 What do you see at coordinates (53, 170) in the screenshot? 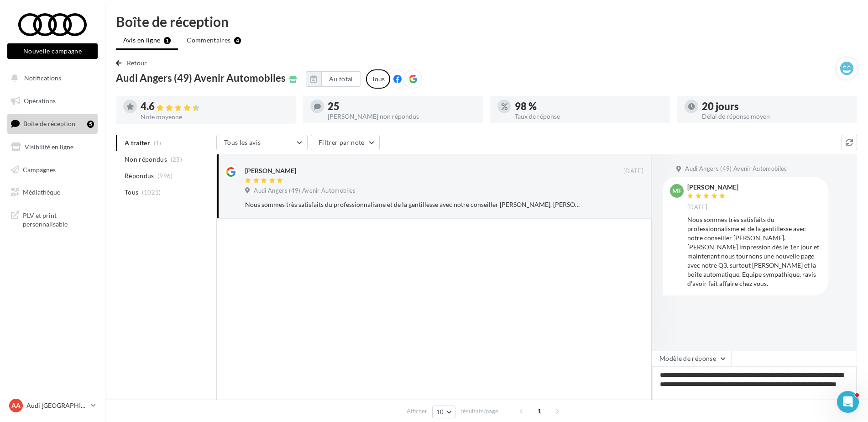
I see `a: Campagnes` at bounding box center [53, 170].